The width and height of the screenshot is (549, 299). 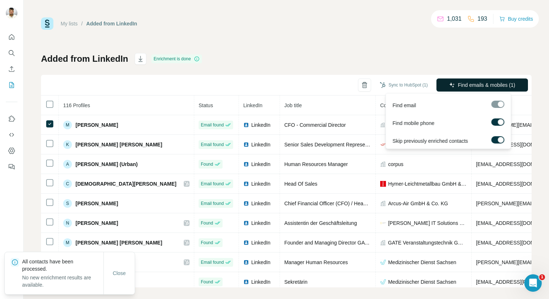 I want to click on span: Arcus-Air GmbH & Co. KG, so click(x=418, y=203).